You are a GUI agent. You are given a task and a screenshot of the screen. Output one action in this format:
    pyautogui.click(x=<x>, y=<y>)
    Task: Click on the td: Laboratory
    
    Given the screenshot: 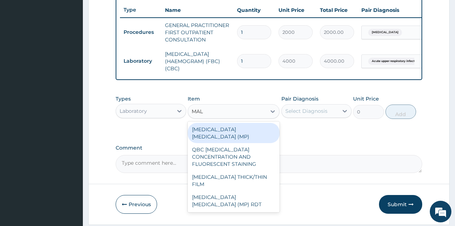 What is the action you would take?
    pyautogui.click(x=141, y=61)
    